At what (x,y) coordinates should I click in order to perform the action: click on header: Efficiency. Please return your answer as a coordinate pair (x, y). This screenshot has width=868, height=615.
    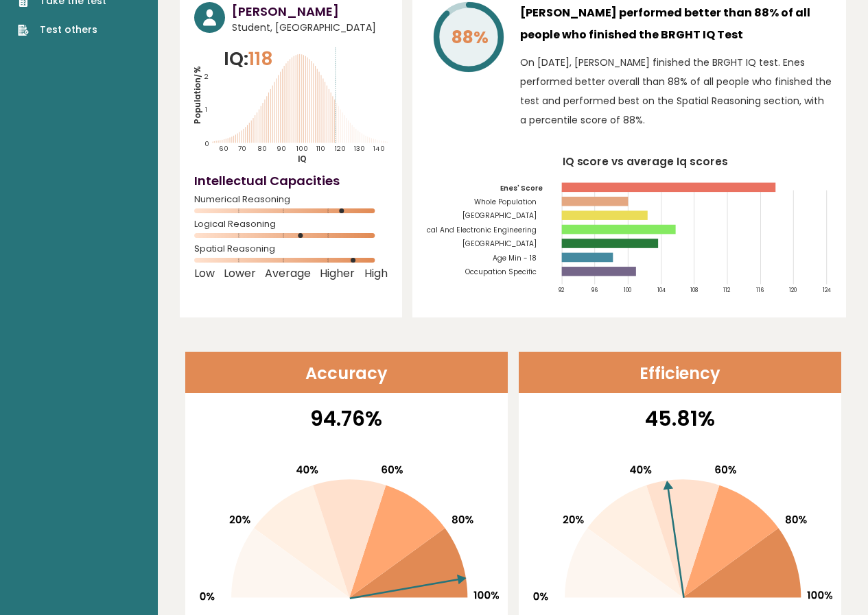
    Looking at the image, I should click on (680, 372).